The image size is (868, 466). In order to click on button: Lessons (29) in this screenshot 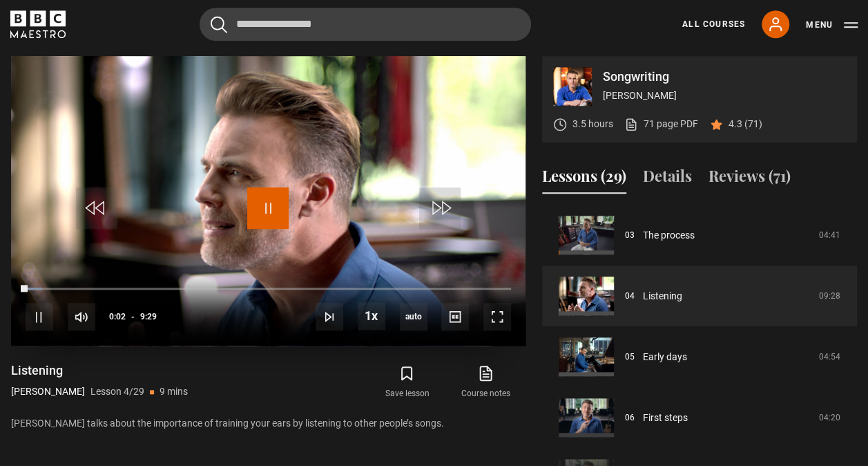, I will do `click(584, 179)`.